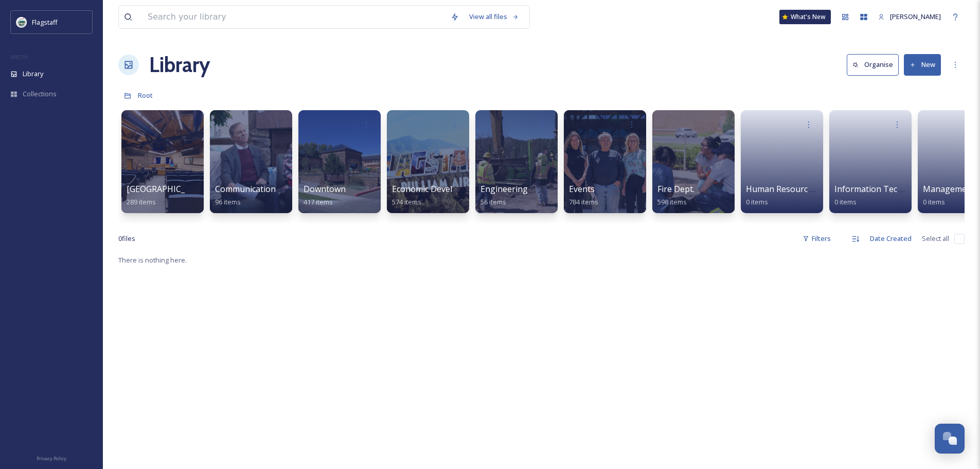 The width and height of the screenshot is (980, 469). I want to click on span: Select all, so click(935, 239).